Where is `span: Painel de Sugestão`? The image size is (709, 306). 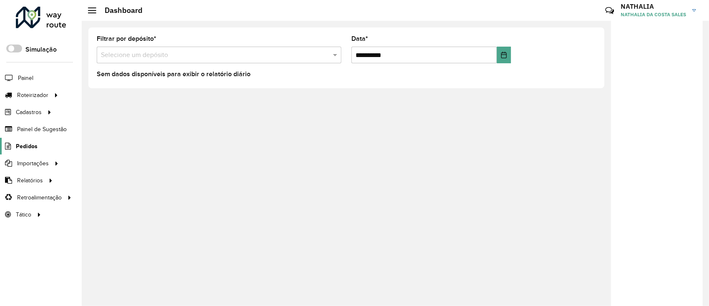 span: Painel de Sugestão is located at coordinates (42, 129).